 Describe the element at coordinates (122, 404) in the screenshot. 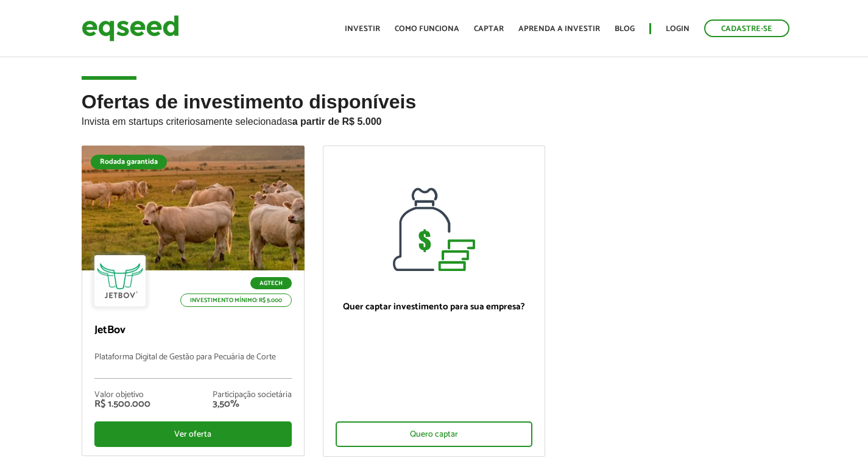

I see `div: R$ 1.500.000` at that location.